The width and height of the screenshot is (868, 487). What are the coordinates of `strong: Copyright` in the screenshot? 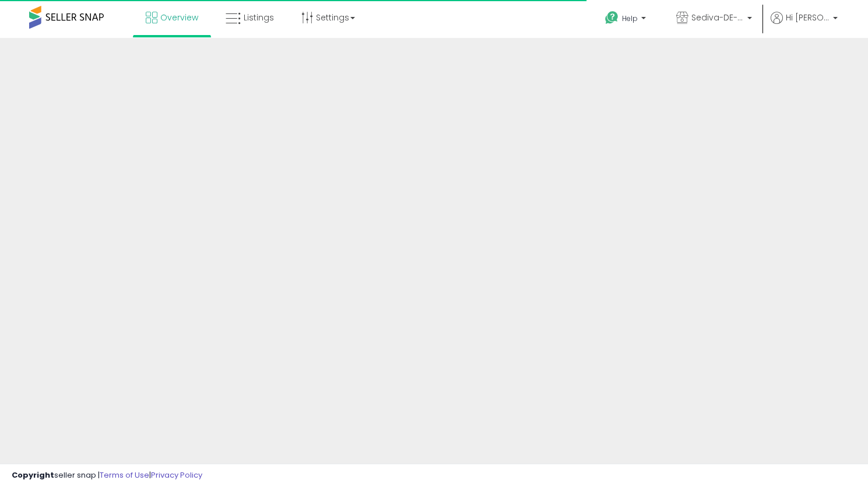 It's located at (33, 475).